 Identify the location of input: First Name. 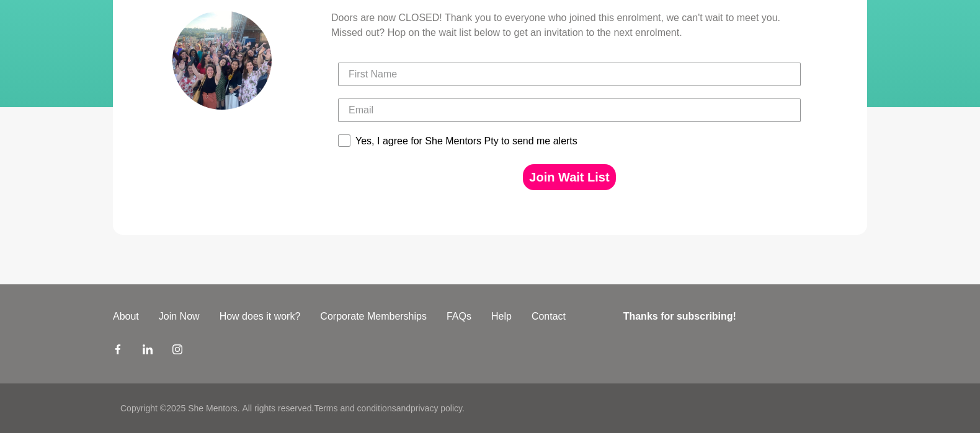
(569, 74).